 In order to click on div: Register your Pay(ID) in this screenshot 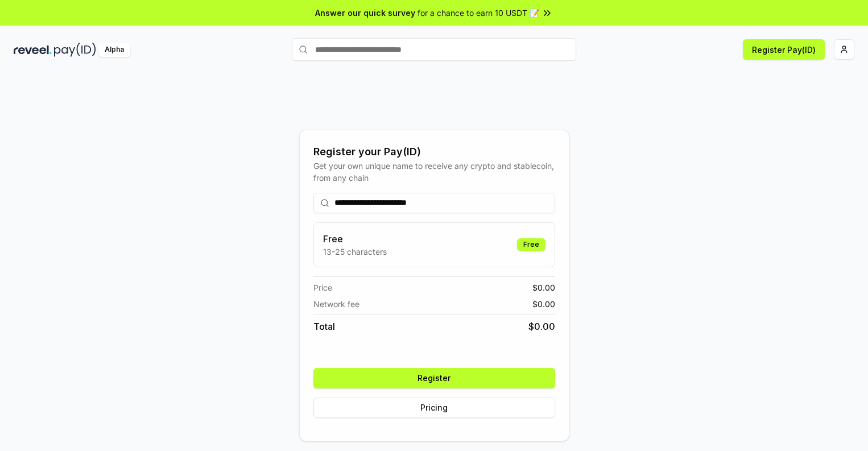, I will do `click(434, 152)`.